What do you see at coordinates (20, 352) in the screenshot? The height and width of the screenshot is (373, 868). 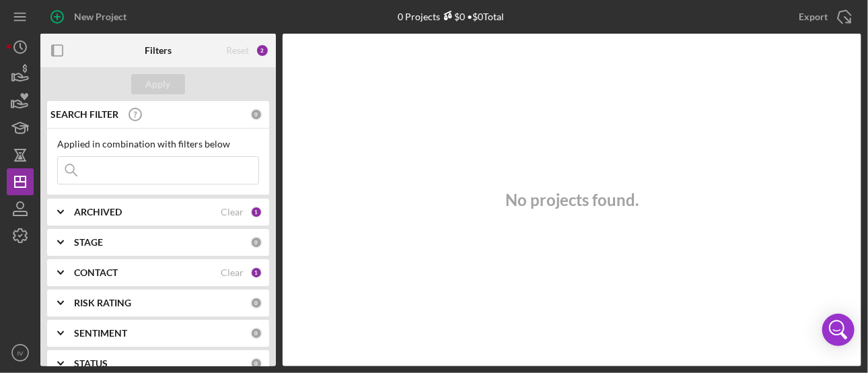 I see `text: IV` at bounding box center [20, 352].